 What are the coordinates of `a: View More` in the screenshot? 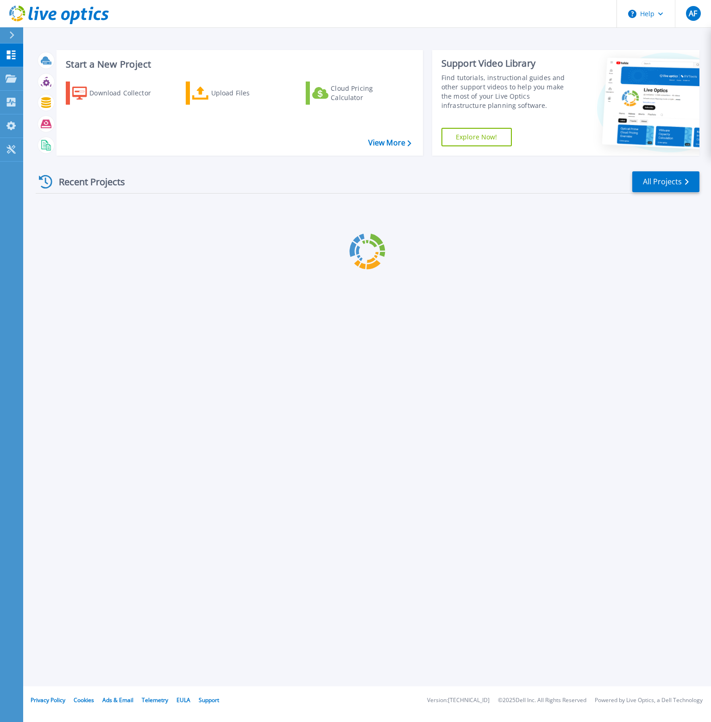 It's located at (390, 143).